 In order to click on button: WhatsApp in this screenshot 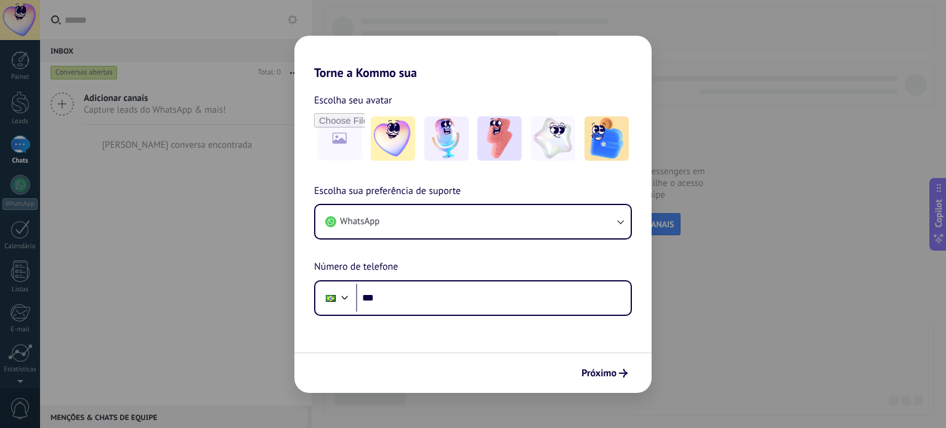, I will do `click(473, 222)`.